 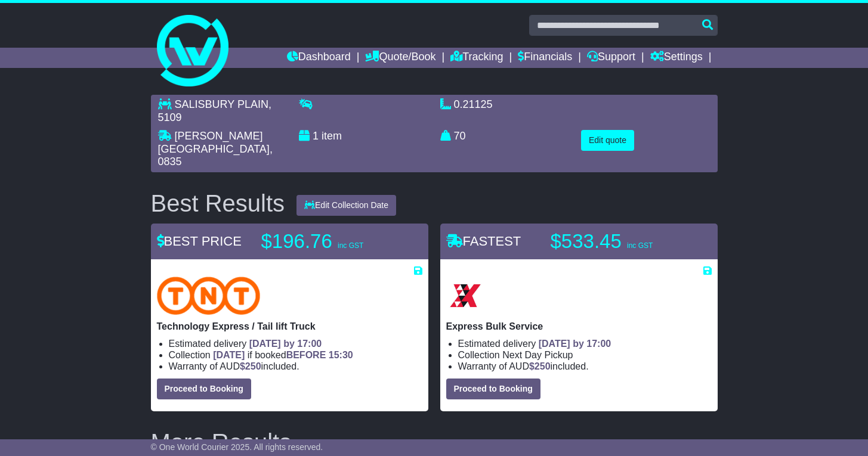 What do you see at coordinates (283, 355) in the screenshot?
I see `span: if booked` at bounding box center [283, 355].